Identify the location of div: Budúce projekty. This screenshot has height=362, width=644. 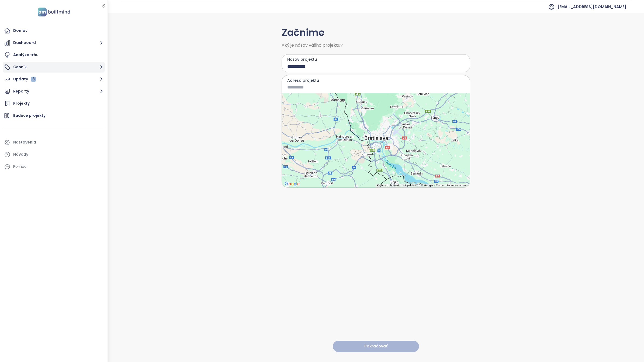
(29, 115).